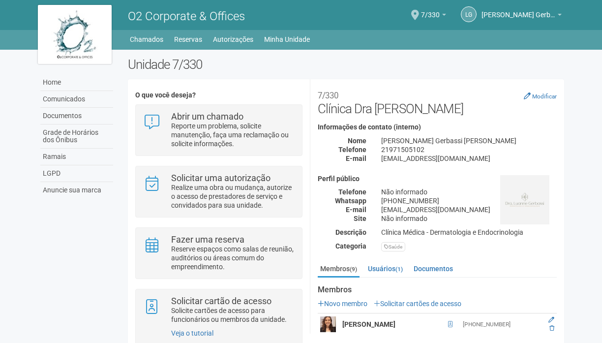  What do you see at coordinates (343, 304) in the screenshot?
I see `a: Novo membro` at bounding box center [343, 304].